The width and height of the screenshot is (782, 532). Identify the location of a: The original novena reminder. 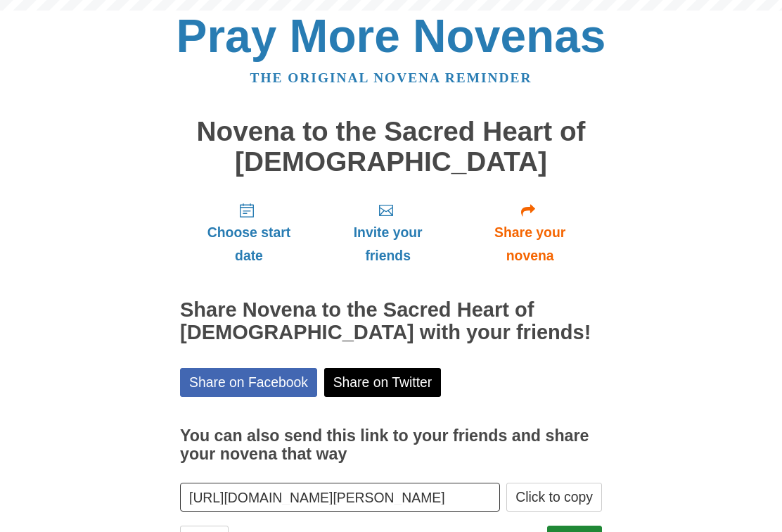
(391, 78).